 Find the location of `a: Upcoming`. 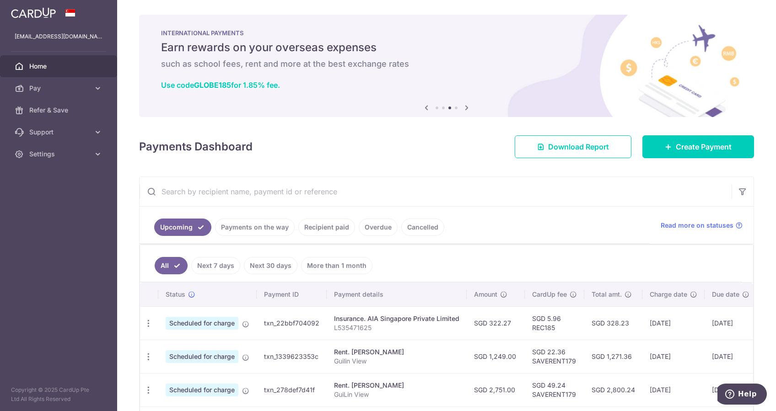

a: Upcoming is located at coordinates (183, 227).